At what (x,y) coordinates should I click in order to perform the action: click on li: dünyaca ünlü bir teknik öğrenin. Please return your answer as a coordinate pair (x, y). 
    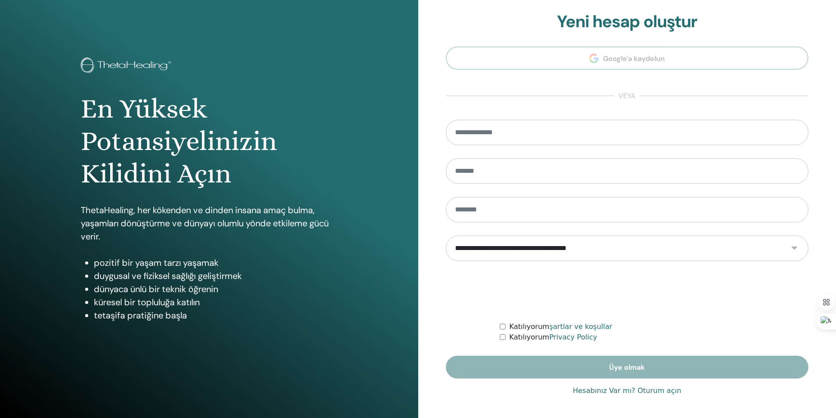
    Looking at the image, I should click on (216, 289).